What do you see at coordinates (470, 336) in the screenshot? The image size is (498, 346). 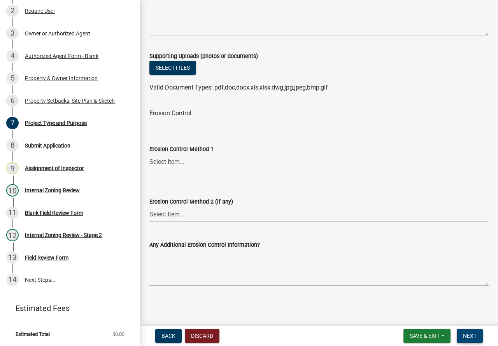 I see `button: Next` at bounding box center [470, 336].